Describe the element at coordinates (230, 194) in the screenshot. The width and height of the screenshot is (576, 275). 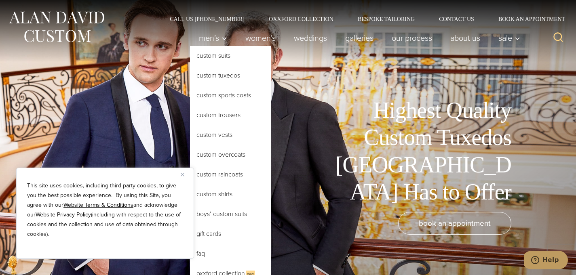
I see `a: Custom Shirts` at that location.